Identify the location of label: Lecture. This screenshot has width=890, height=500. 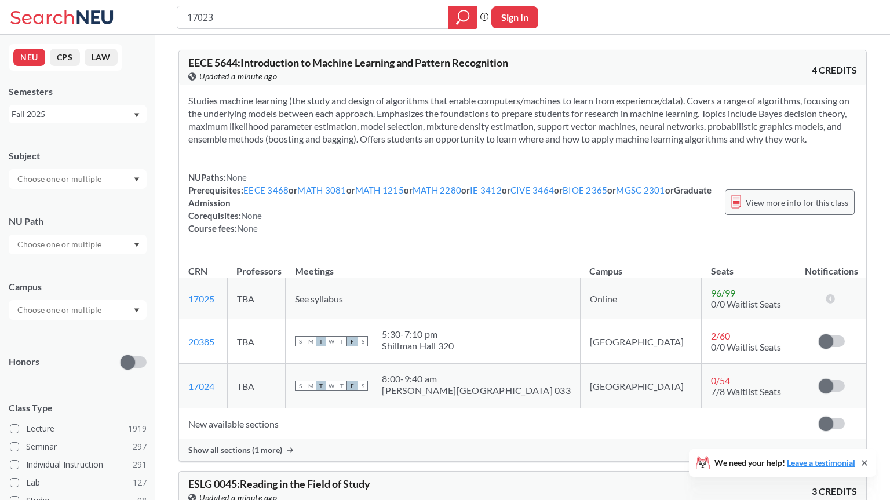
(78, 429).